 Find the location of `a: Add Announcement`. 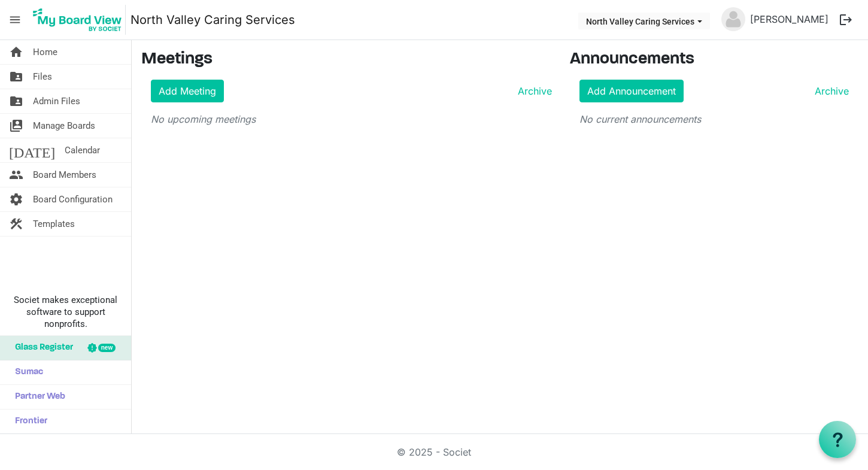

a: Add Announcement is located at coordinates (632, 91).